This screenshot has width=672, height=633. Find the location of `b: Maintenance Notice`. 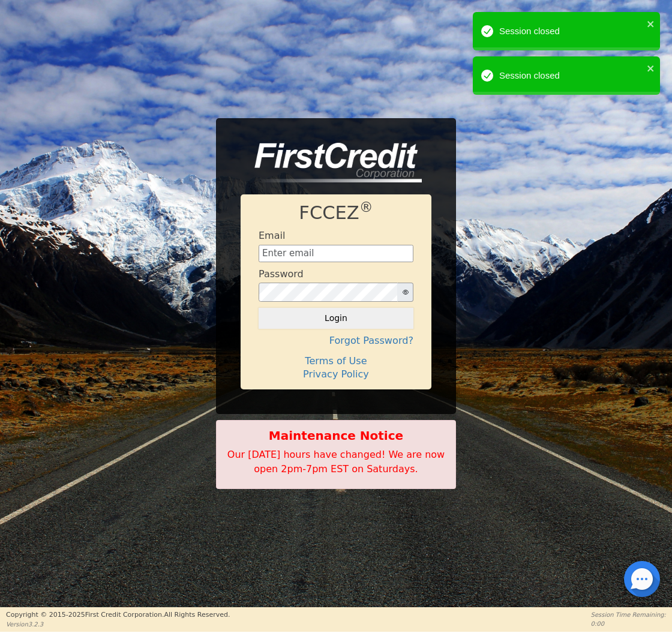

b: Maintenance Notice is located at coordinates (336, 436).